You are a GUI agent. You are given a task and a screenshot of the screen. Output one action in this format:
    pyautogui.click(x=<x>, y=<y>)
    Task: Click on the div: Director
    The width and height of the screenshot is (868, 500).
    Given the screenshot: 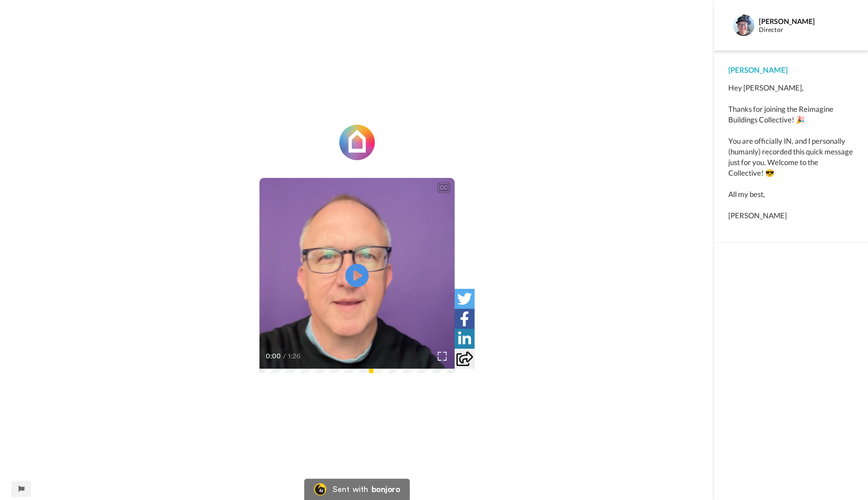 What is the action you would take?
    pyautogui.click(x=806, y=30)
    